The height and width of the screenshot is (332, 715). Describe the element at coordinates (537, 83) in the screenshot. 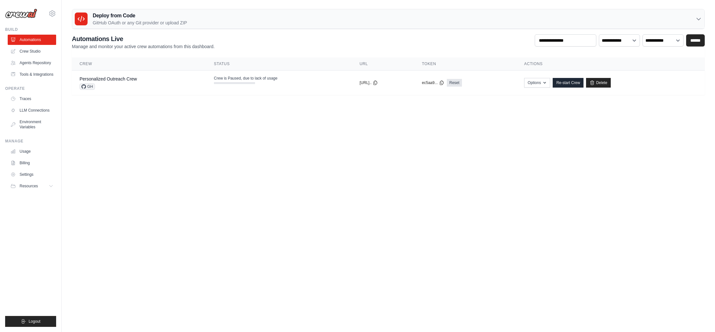

I see `button: Options` at that location.